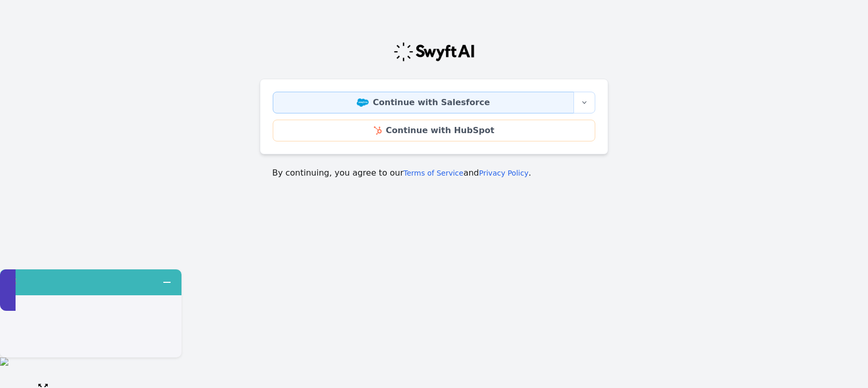 The height and width of the screenshot is (388, 868). I want to click on a: Terms of Service, so click(433, 173).